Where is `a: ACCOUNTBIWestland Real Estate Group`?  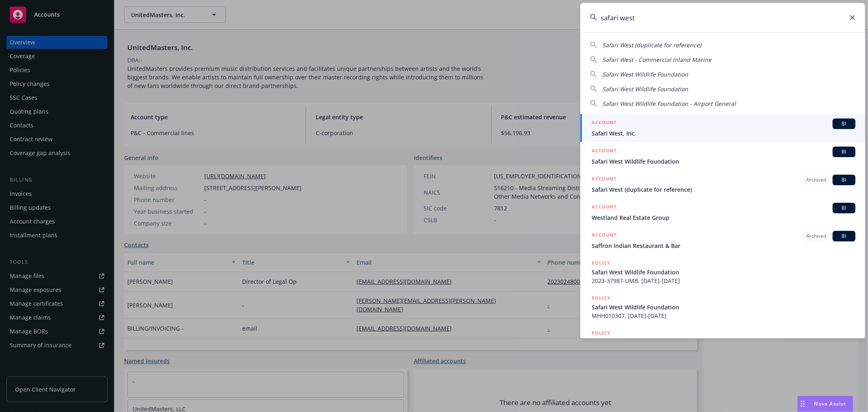
a: ACCOUNTBIWestland Real Estate Group is located at coordinates (723, 212).